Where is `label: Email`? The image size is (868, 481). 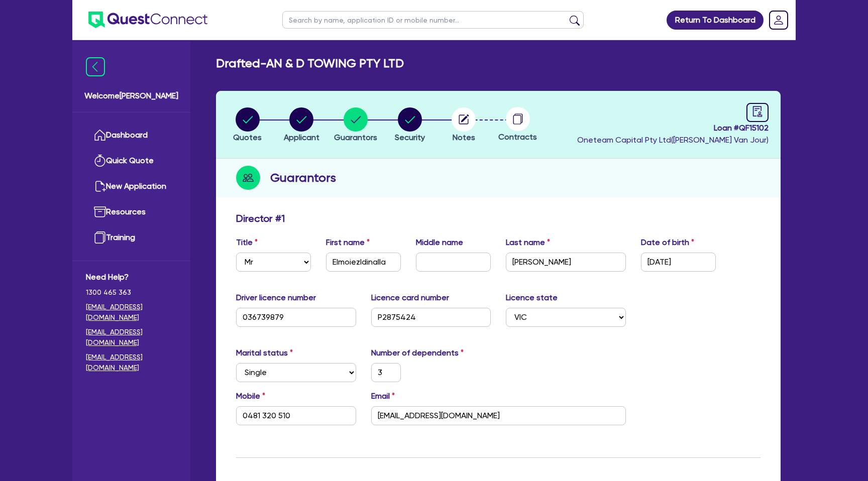 label: Email is located at coordinates (382, 396).